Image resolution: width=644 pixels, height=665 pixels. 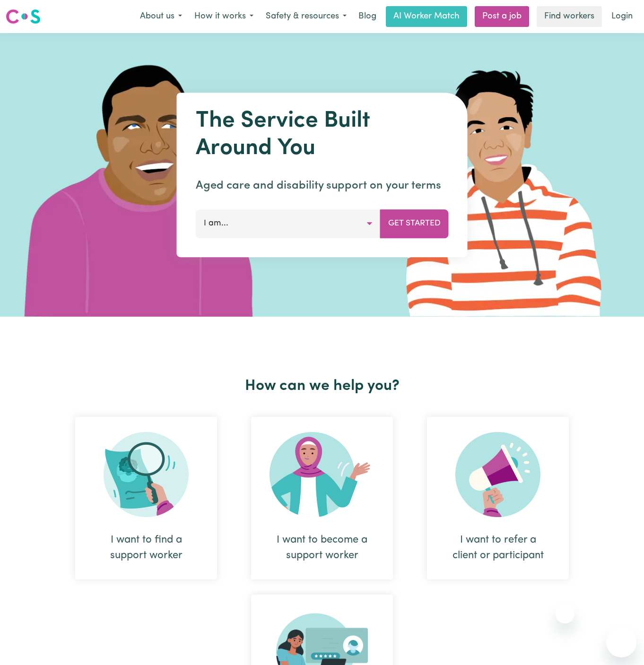 I want to click on button: Safety & resources, so click(x=306, y=16).